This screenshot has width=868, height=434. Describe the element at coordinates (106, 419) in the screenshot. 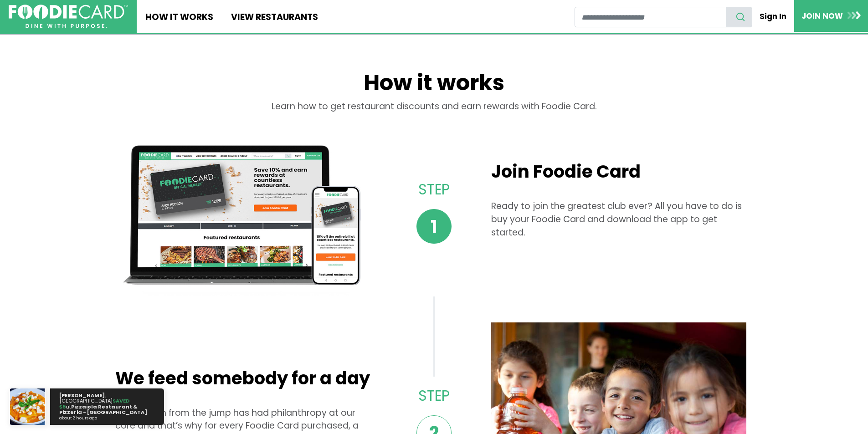

I see `small: about 2 hours ago` at that location.